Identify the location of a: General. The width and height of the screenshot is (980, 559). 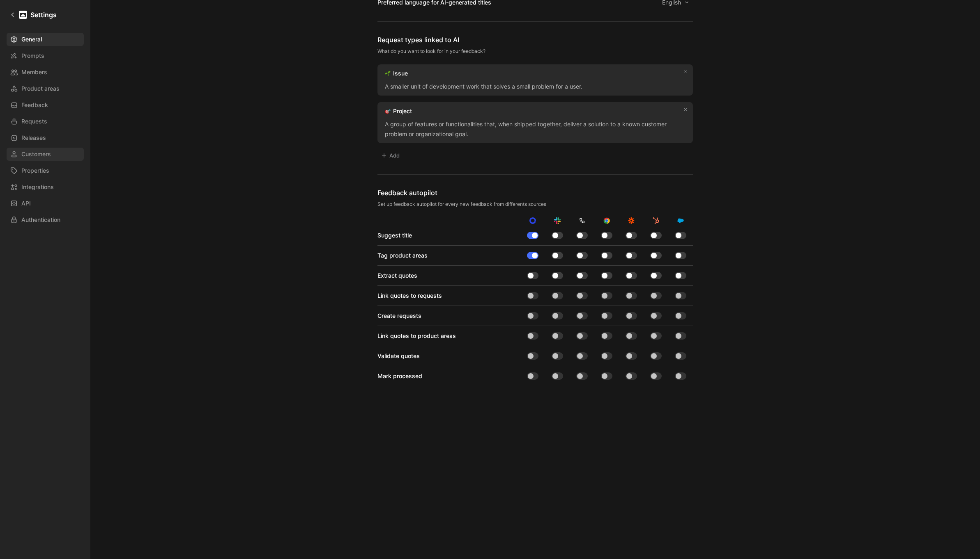
(45, 39).